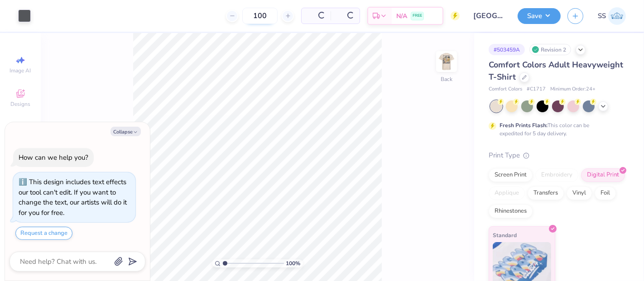 The image size is (644, 281). What do you see at coordinates (293, 263) in the screenshot?
I see `span: 100 %` at bounding box center [293, 263].